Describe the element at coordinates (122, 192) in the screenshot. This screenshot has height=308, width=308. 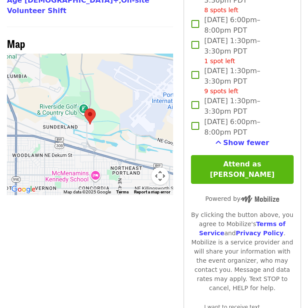
I see `a: Terms (opens in new tab)` at that location.